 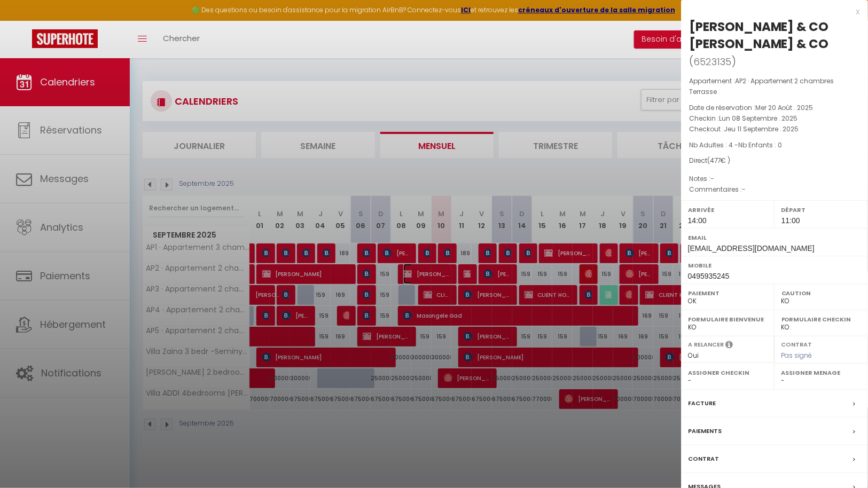 I want to click on label: A relancer, so click(x=705, y=344).